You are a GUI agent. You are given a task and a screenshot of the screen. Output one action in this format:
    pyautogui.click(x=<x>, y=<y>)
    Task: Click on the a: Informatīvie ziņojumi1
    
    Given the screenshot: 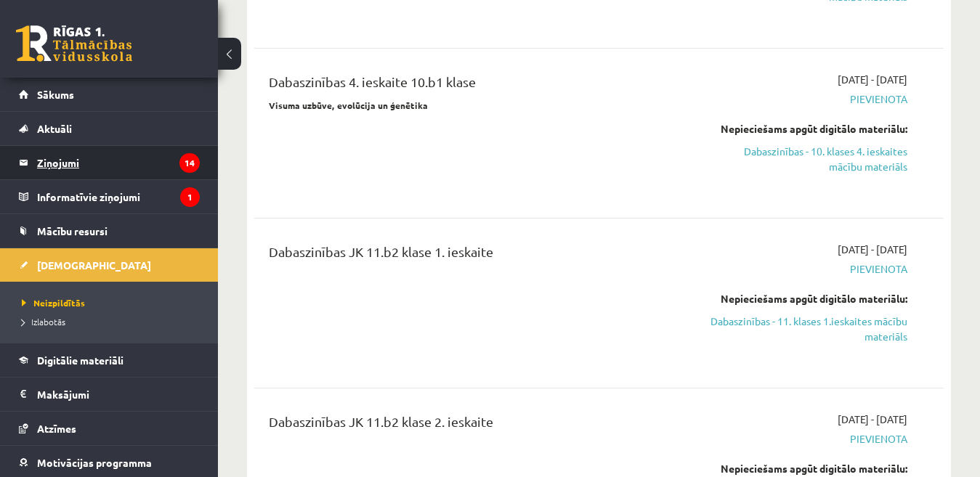 What is the action you would take?
    pyautogui.click(x=109, y=197)
    